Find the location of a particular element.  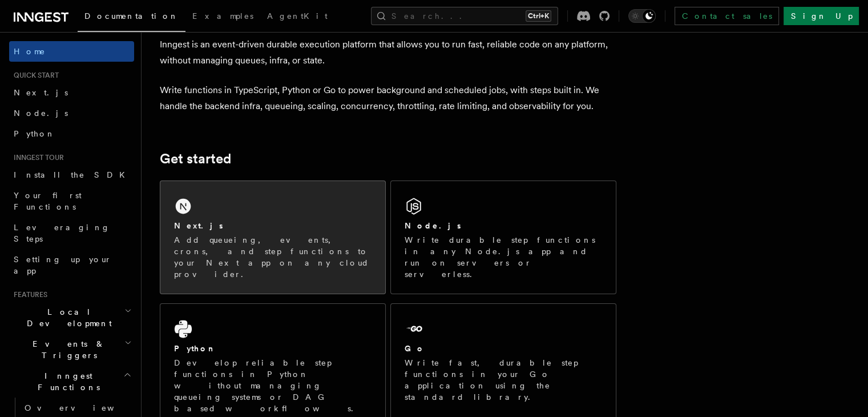

a: Your first Functions is located at coordinates (71, 201).